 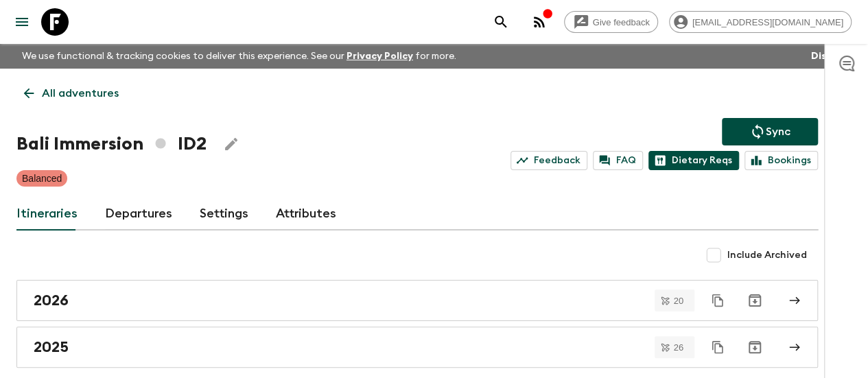 What do you see at coordinates (239, 56) in the screenshot?
I see `p: We use functional & tracking cookies to deliver this experience. See our for more.` at bounding box center [239, 56].